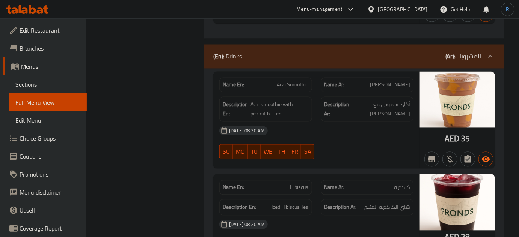 This screenshot has height=237, width=519. What do you see at coordinates (226, 152) in the screenshot?
I see `button: SU` at bounding box center [226, 152].